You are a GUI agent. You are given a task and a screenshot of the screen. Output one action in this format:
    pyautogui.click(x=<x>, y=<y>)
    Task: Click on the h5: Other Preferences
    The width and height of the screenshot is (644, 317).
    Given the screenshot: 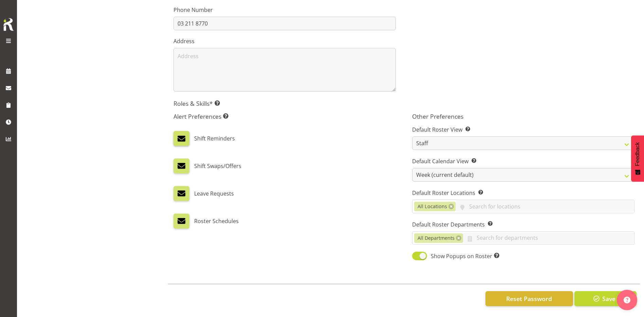 What is the action you would take?
    pyautogui.click(x=523, y=116)
    